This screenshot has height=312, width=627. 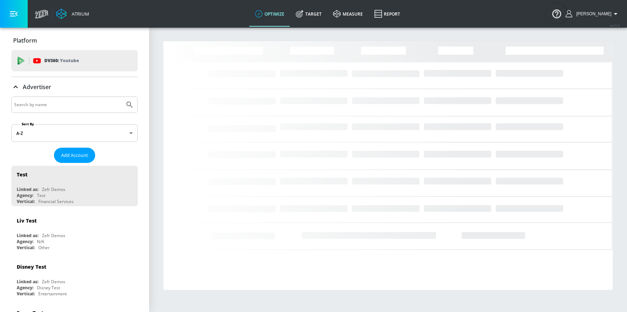 What do you see at coordinates (69, 60) in the screenshot?
I see `p: Youtube` at bounding box center [69, 60].